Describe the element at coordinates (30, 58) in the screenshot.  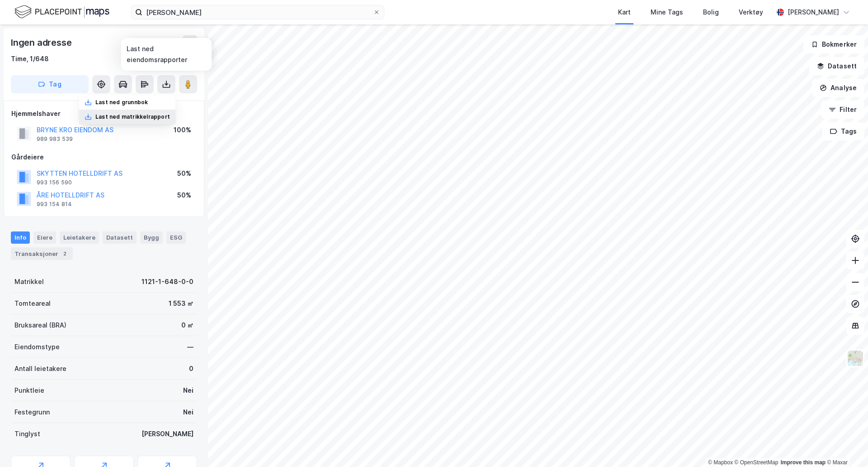
I see `div: Time, 1/648` at that location.